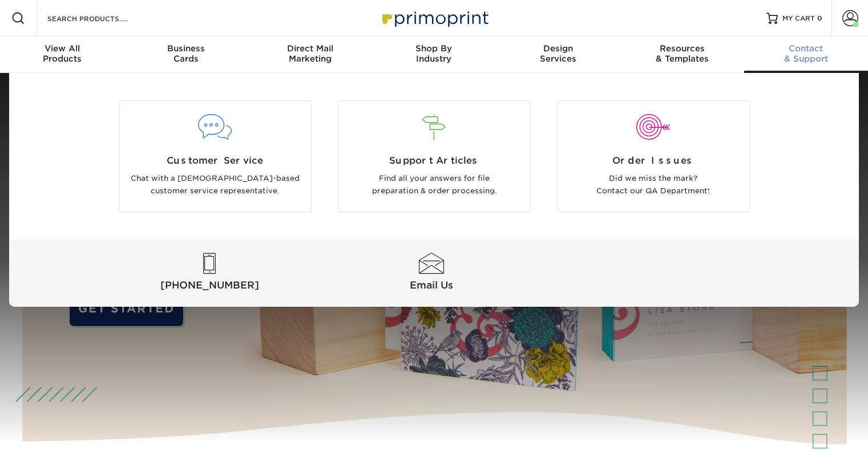  Describe the element at coordinates (806, 54) in the screenshot. I see `a: Contact& Support` at that location.